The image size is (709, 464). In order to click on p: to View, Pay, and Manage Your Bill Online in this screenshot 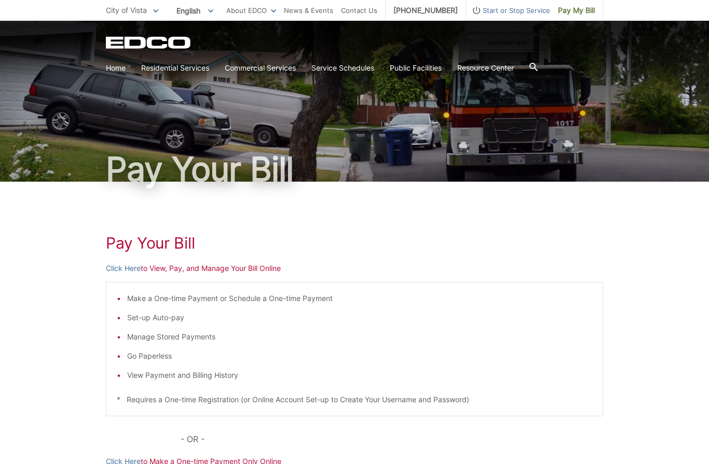, I will do `click(355, 268)`.